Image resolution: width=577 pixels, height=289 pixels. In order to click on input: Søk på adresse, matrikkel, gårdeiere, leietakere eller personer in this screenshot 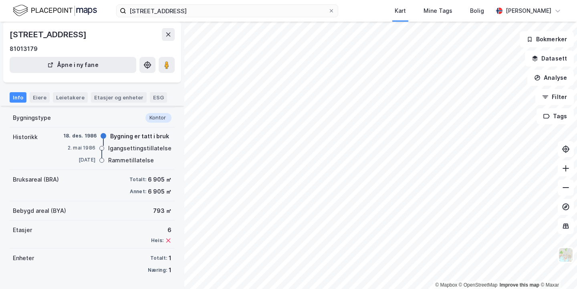, I will do `click(227, 11)`.